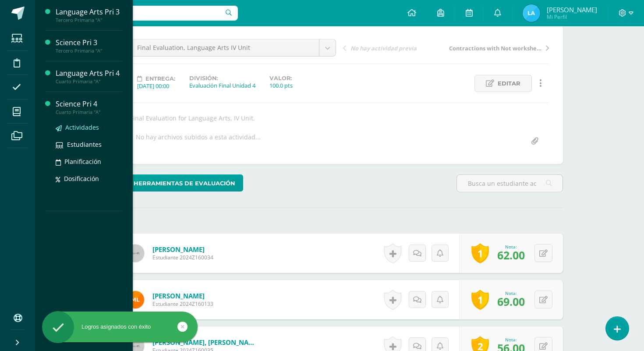 The width and height of the screenshot is (644, 351). Describe the element at coordinates (281, 78) in the screenshot. I see `label: Valor:` at that location.